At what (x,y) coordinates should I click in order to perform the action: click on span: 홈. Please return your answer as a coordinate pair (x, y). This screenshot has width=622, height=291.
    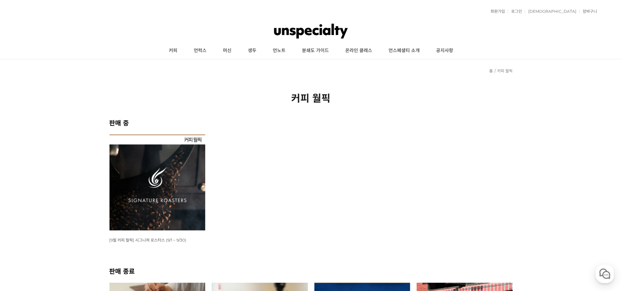
    Looking at the image, I should click on (23, 220).